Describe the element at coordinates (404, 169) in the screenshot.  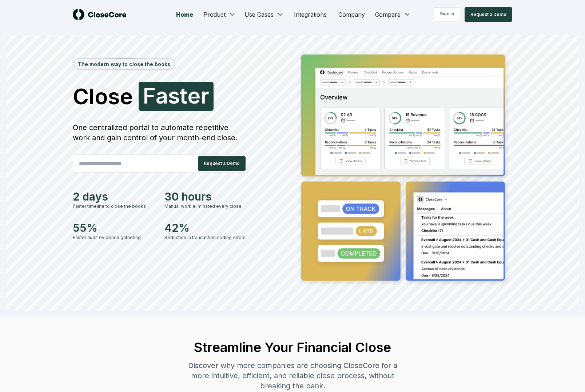
I see `img: Jumbotron` at that location.